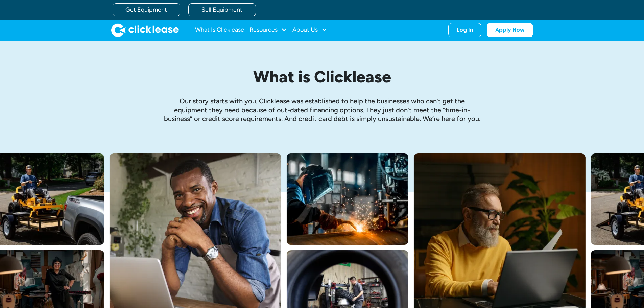 This screenshot has height=308, width=644. What do you see at coordinates (147, 10) in the screenshot?
I see `a: Get Equipment` at bounding box center [147, 10].